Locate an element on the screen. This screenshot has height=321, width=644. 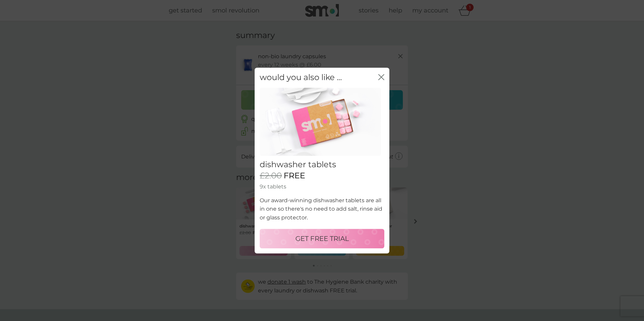
span: £2.00 is located at coordinates (271, 176).